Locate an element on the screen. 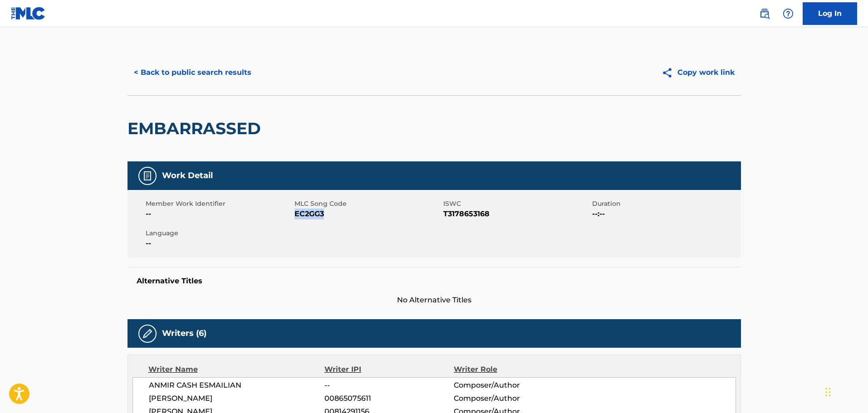  span: EC2GG3 is located at coordinates (367, 214).